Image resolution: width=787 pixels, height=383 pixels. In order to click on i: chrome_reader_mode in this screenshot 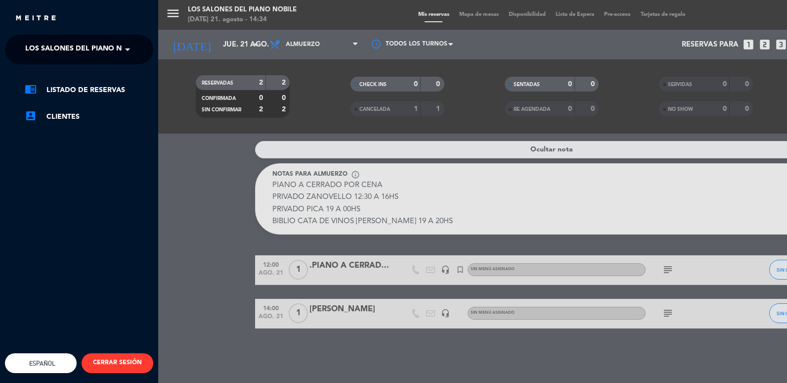, I will do `click(31, 89)`.